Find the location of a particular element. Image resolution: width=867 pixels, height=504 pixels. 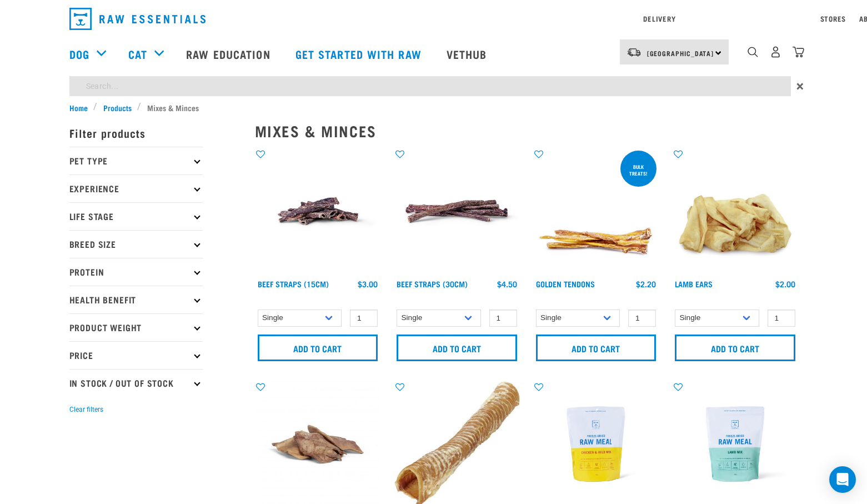

p: Health Benefit is located at coordinates (136, 299).